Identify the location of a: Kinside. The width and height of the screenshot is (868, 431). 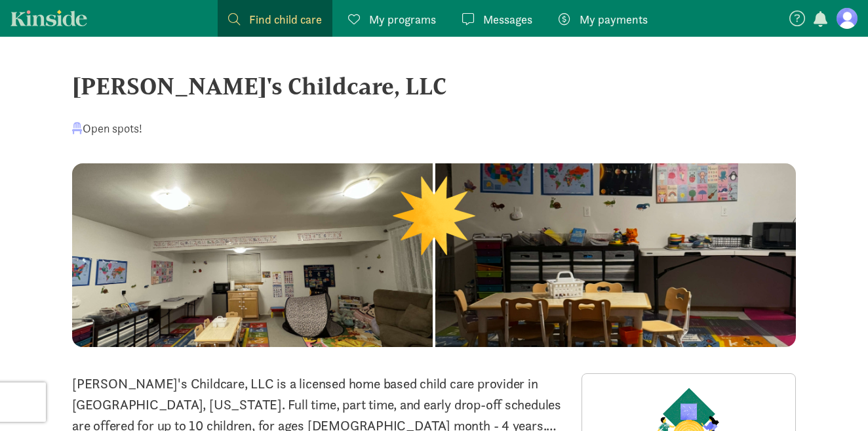
(49, 18).